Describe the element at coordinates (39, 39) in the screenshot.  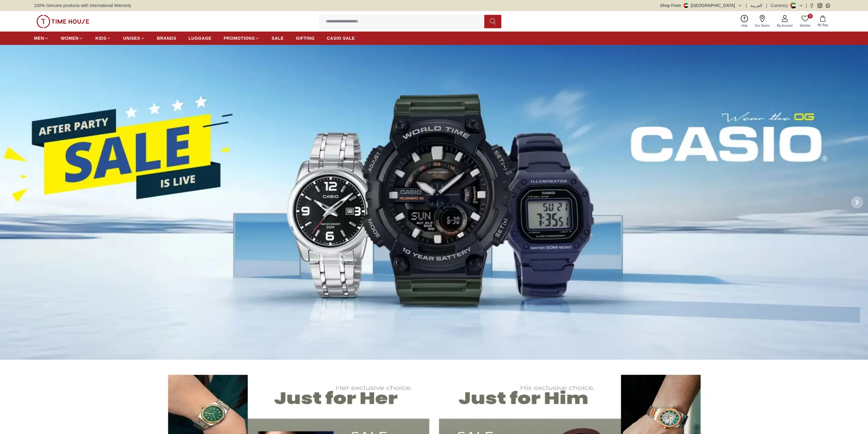
I see `span: MEN` at that location.